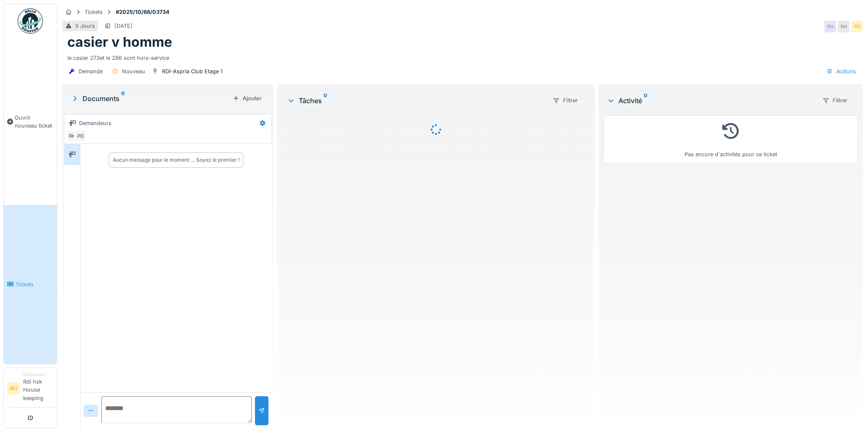 The image size is (868, 432). I want to click on div: 5 Jours, so click(85, 26).